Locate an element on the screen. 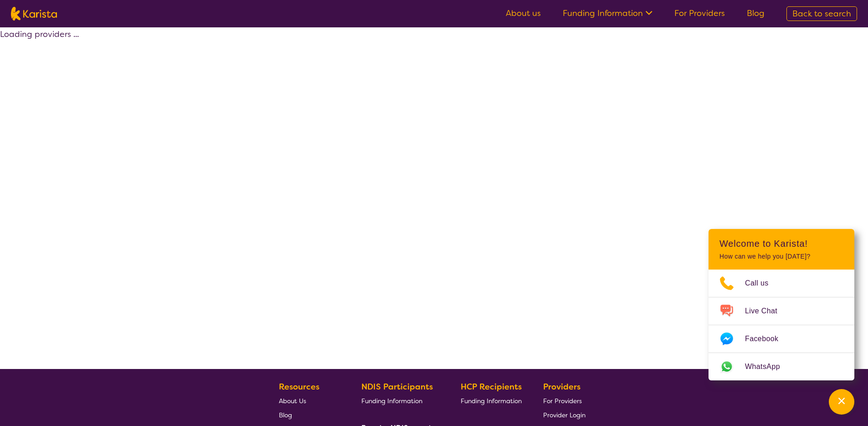 This screenshot has height=426, width=868. b: Providers is located at coordinates (562, 386).